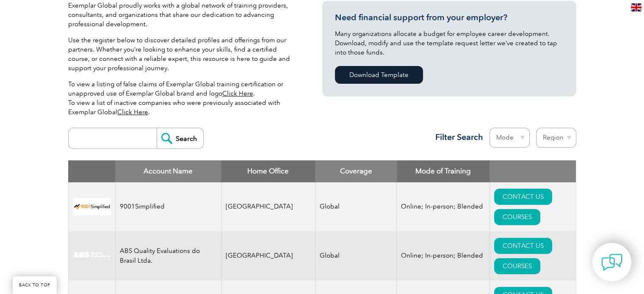 The width and height of the screenshot is (644, 294). I want to click on th: Mode of Training: activate to sort column ascending, so click(443, 171).